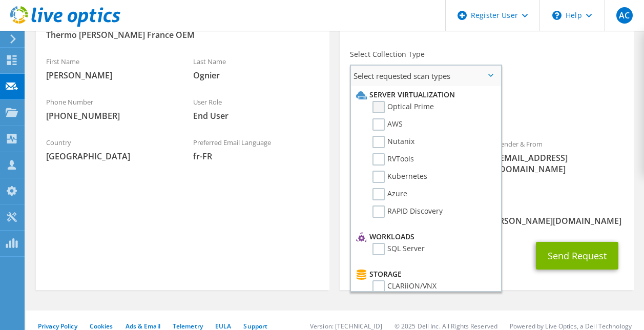  What do you see at coordinates (256, 108) in the screenshot?
I see `div: User Role` at bounding box center [256, 108].